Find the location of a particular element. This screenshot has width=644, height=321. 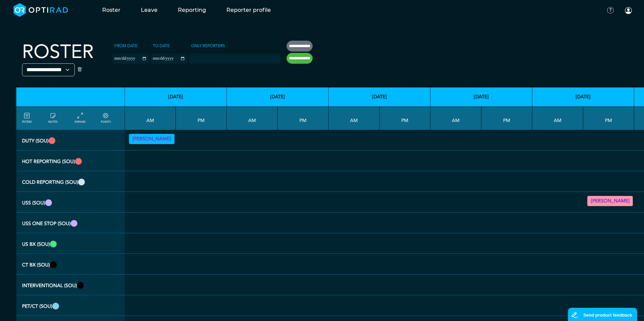

th: Duty (SOU) is located at coordinates (71, 140).